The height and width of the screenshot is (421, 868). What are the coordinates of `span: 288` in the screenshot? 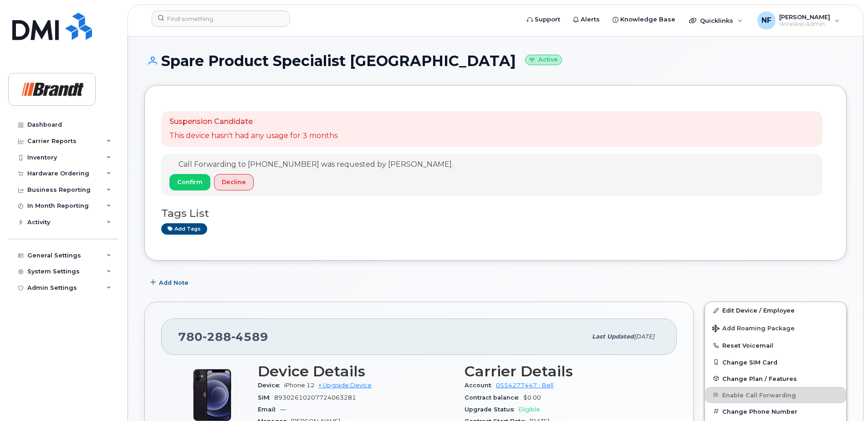 It's located at (217, 337).